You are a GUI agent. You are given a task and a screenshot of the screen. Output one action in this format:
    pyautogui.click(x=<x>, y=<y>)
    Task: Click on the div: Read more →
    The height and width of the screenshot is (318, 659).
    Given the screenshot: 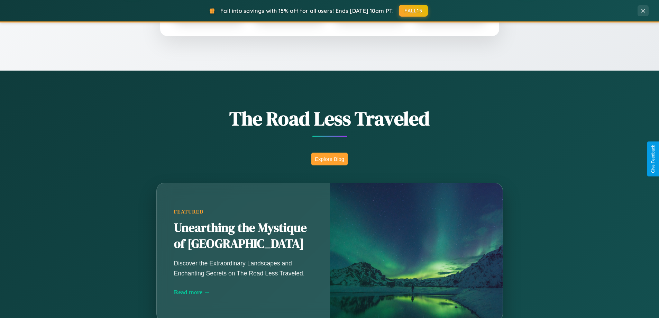 What is the action you would take?
    pyautogui.click(x=243, y=292)
    